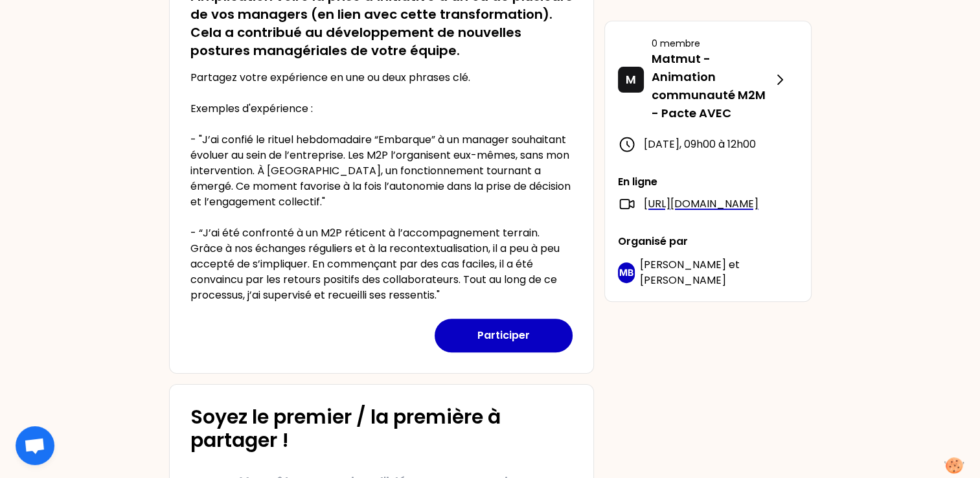  Describe the element at coordinates (718, 273) in the screenshot. I see `p: et` at that location.